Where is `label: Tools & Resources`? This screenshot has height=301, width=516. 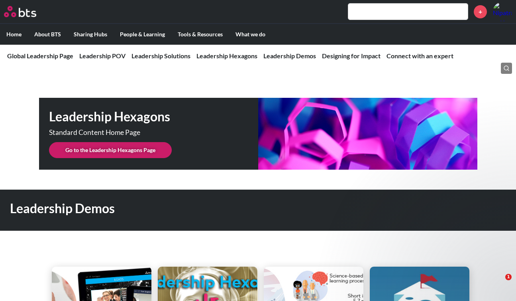 label: Tools & Resources is located at coordinates (200, 34).